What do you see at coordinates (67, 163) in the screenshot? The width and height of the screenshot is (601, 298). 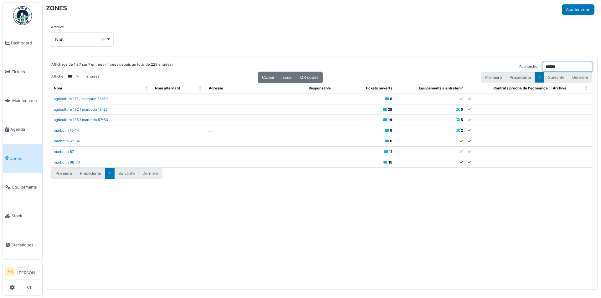 I see `a: marbotin 68-70` at bounding box center [67, 163].